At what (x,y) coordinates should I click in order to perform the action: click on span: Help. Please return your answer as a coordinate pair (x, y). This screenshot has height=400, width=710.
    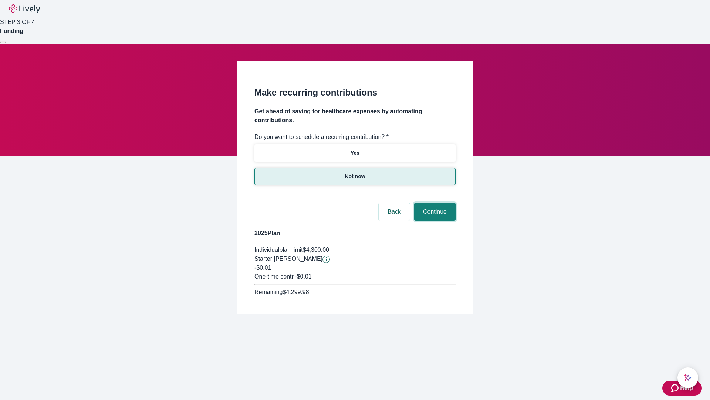
    Looking at the image, I should click on (687, 388).